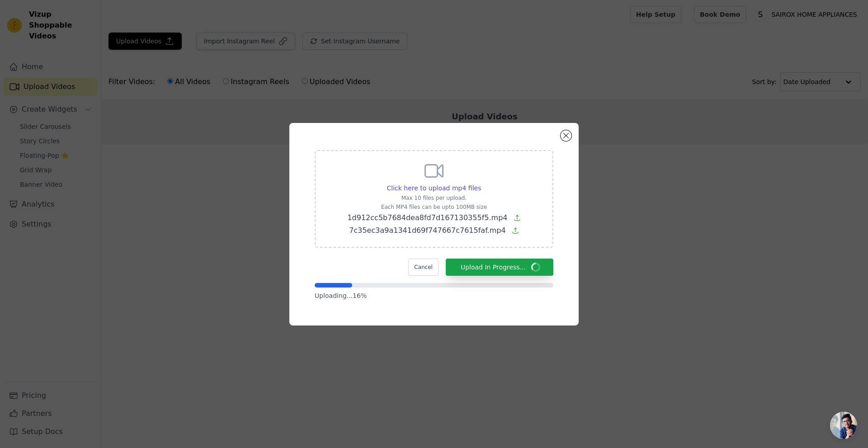 The image size is (868, 448). Describe the element at coordinates (423, 267) in the screenshot. I see `button: Cancel` at that location.